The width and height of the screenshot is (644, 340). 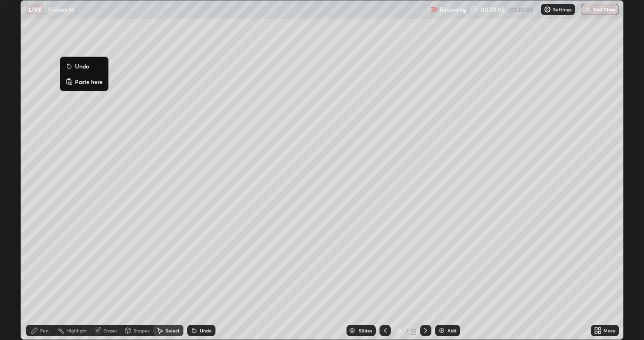 What do you see at coordinates (414, 331) in the screenshot?
I see `div: 13` at bounding box center [414, 331].